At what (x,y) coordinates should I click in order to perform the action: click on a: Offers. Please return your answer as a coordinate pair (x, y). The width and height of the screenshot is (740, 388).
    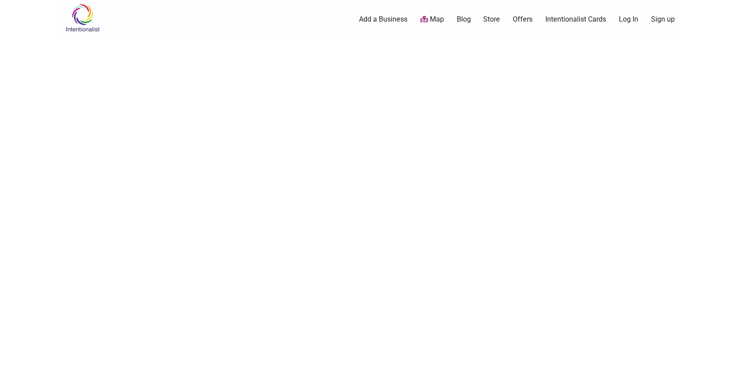
    Looking at the image, I should click on (522, 19).